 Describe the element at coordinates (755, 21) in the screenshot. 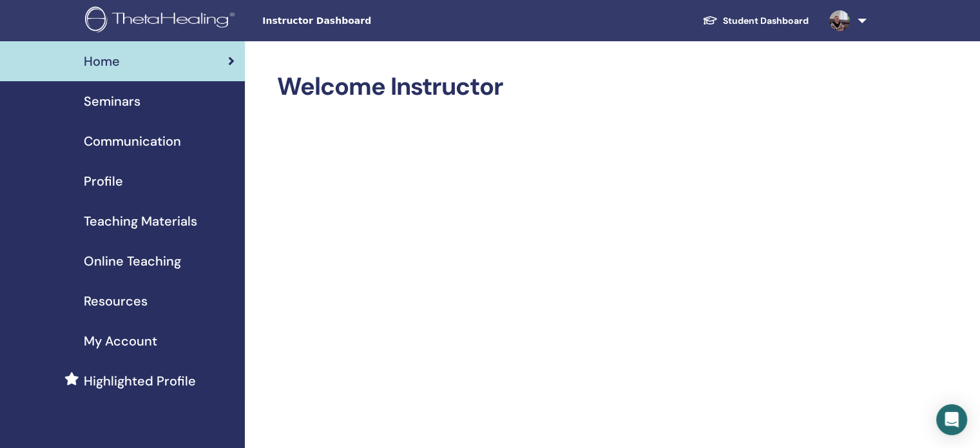

I see `a: Student Dashboard` at that location.